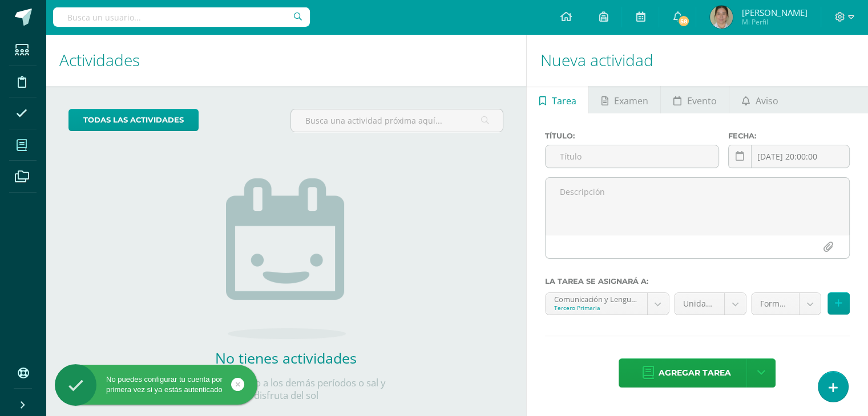 The width and height of the screenshot is (868, 416). What do you see at coordinates (286, 358) in the screenshot?
I see `h2: No tienes actividades` at bounding box center [286, 358].